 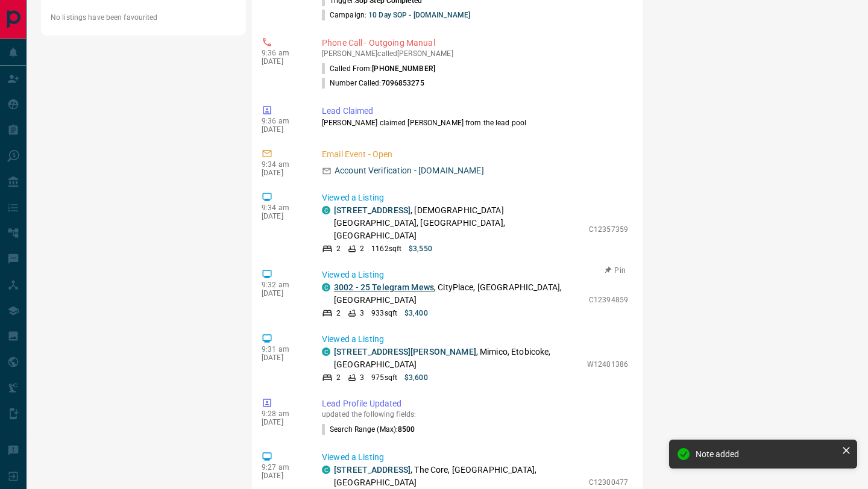 What do you see at coordinates (283, 414) in the screenshot?
I see `p: 9:28 am` at bounding box center [283, 414].